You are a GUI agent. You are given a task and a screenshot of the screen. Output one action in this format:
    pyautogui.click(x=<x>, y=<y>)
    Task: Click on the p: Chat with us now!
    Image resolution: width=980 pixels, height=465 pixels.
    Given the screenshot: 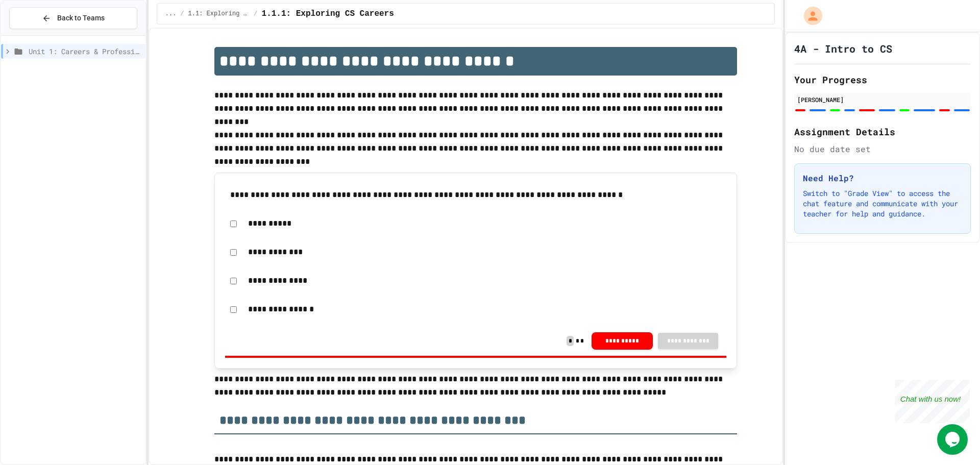 What is the action you would take?
    pyautogui.click(x=35, y=19)
    